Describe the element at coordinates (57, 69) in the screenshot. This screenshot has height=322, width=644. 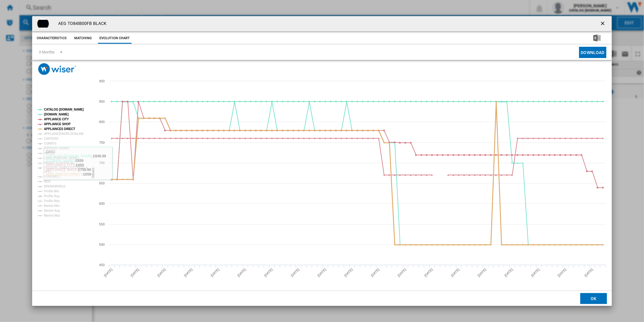
I see `img: logo_wiser_300x94.png` at that location.